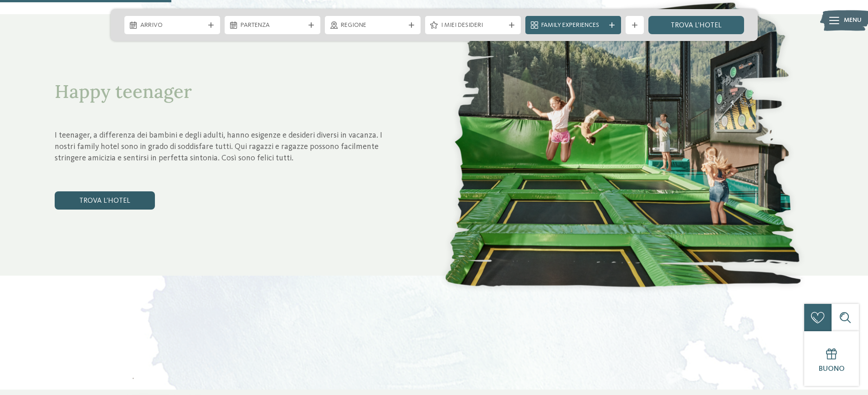 This screenshot has width=868, height=395. Describe the element at coordinates (573, 26) in the screenshot. I see `span: Family Experiences` at that location.